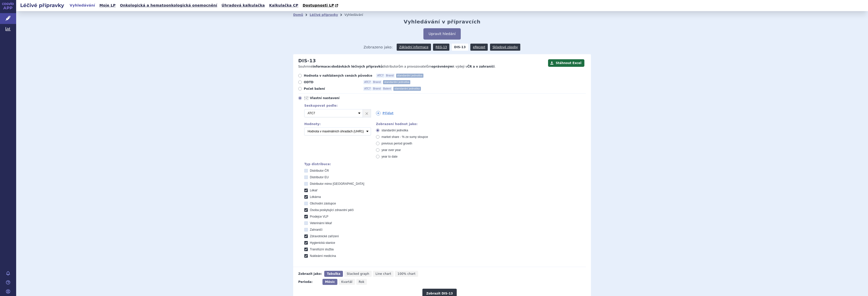  What do you see at coordinates (168, 5) in the screenshot?
I see `a: Onkologická a hematoonkologická onemocnění` at bounding box center [168, 5].